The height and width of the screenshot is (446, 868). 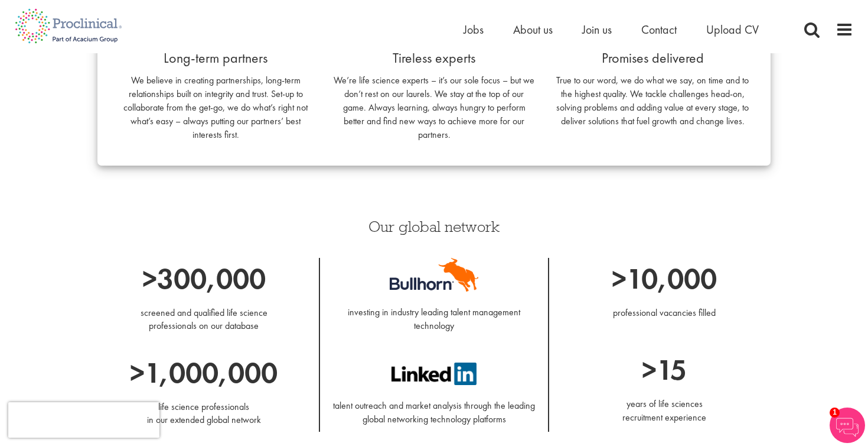 What do you see at coordinates (835, 412) in the screenshot?
I see `span: 1` at bounding box center [835, 412].